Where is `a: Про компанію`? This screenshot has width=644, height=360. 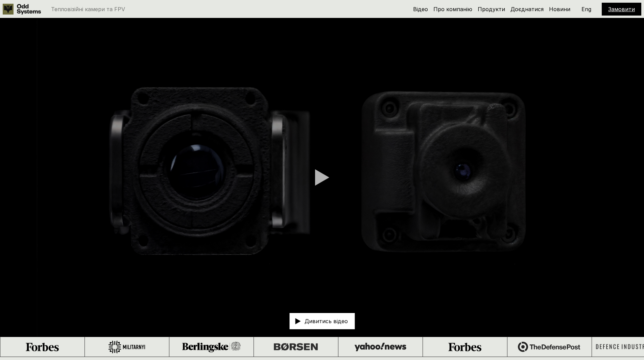
a: Про компанію is located at coordinates (452, 9).